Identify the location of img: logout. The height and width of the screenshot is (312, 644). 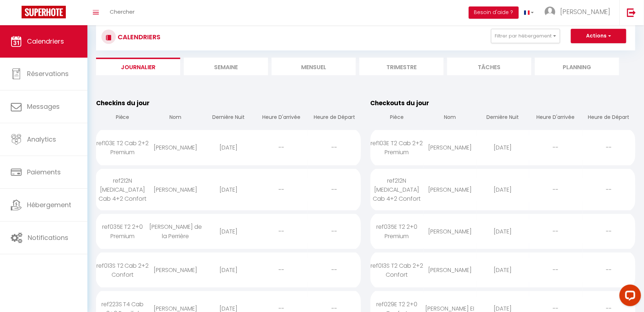
(632, 12).